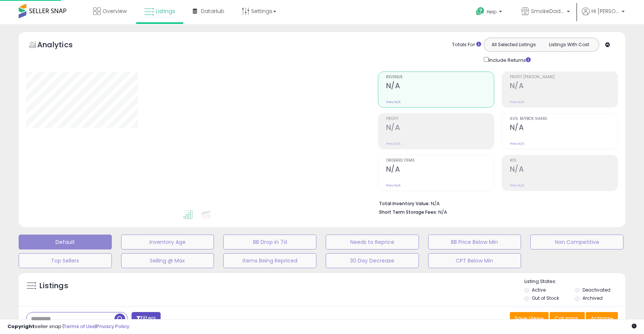 The height and width of the screenshot is (334, 644). Describe the element at coordinates (492, 12) in the screenshot. I see `span: Help` at that location.